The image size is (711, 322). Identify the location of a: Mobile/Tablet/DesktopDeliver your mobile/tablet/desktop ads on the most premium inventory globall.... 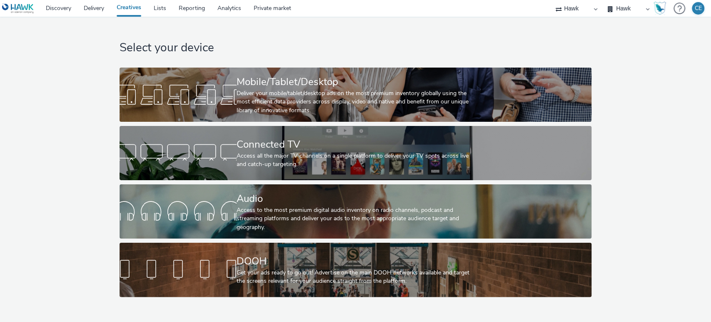
(355, 95).